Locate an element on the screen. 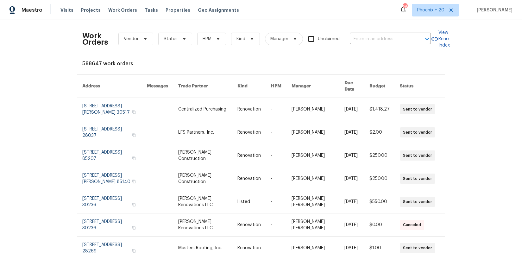  span: Kind is located at coordinates (241, 39).